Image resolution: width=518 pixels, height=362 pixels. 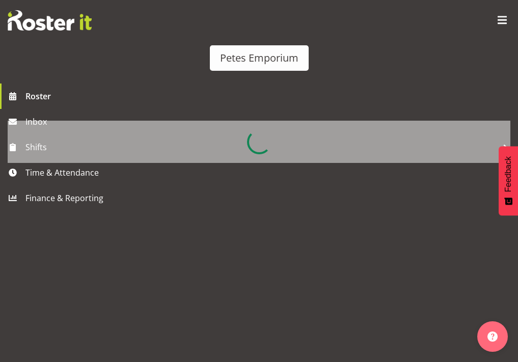 What do you see at coordinates (269, 122) in the screenshot?
I see `span: Inbox` at bounding box center [269, 122].